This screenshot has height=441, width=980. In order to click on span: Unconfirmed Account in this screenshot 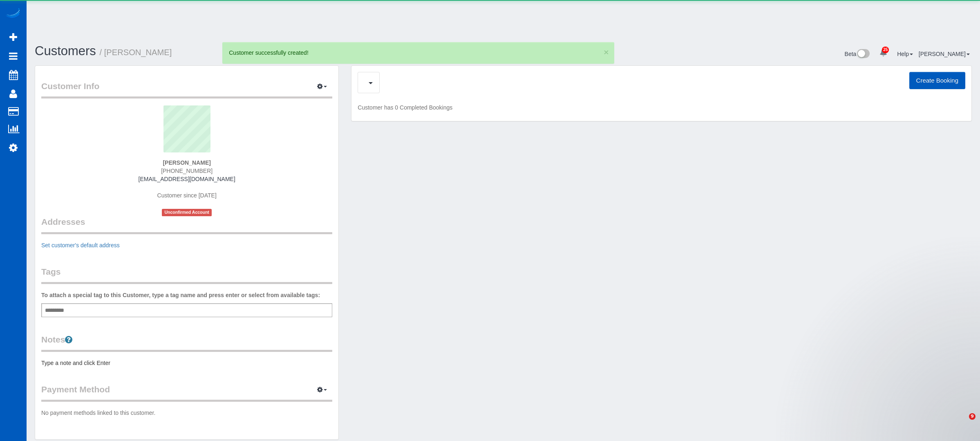, I will do `click(187, 212)`.